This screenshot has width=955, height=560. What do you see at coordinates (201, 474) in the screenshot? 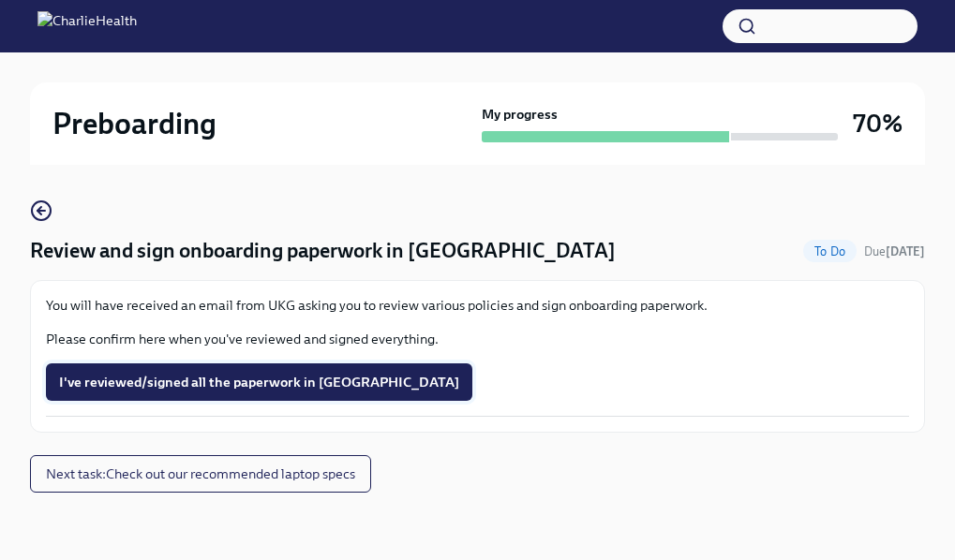
I see `button: Next task:Check out our recommended laptop specs` at bounding box center [201, 474].